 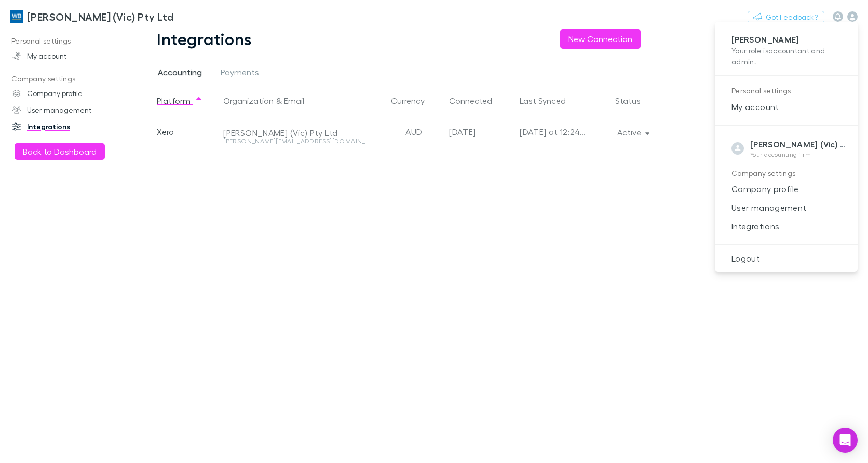 What do you see at coordinates (785, 208) in the screenshot?
I see `span: User management` at bounding box center [785, 208].